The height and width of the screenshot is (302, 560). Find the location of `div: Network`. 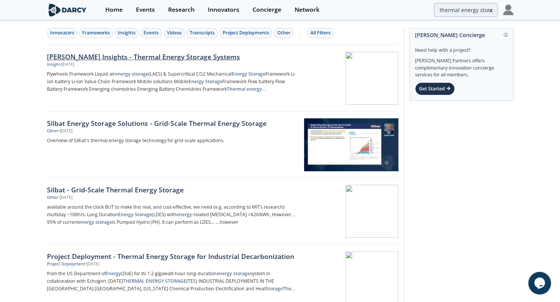

div: Network is located at coordinates (307, 10).